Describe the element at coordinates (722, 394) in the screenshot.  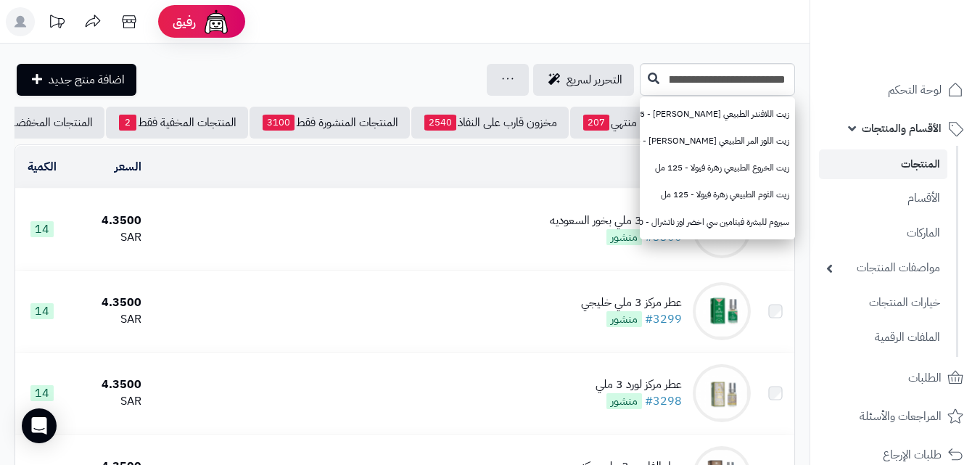
I see `img: عطر مركز لورد 3 ملي` at that location.